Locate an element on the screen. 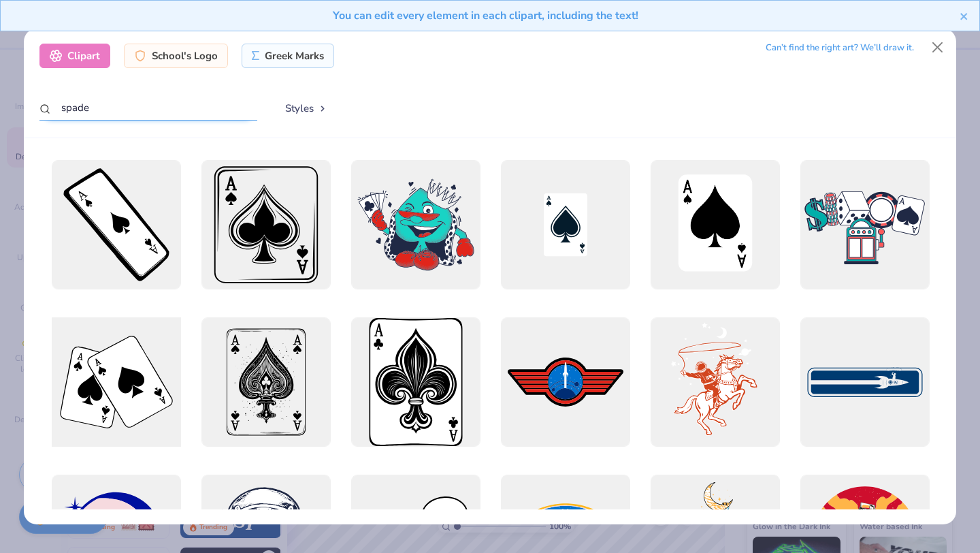 The height and width of the screenshot is (553, 980). div: Can’t find the right art? We’ll draw it. is located at coordinates (840, 48).